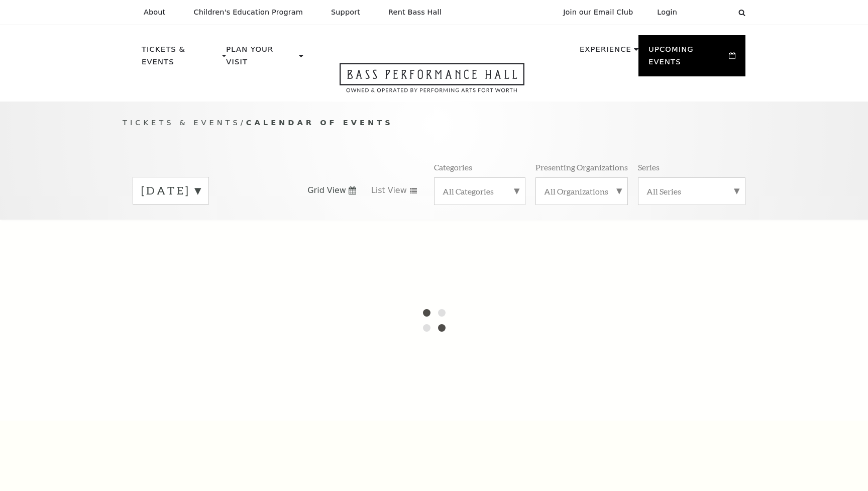  I want to click on p: Rent Bass Hall, so click(415, 12).